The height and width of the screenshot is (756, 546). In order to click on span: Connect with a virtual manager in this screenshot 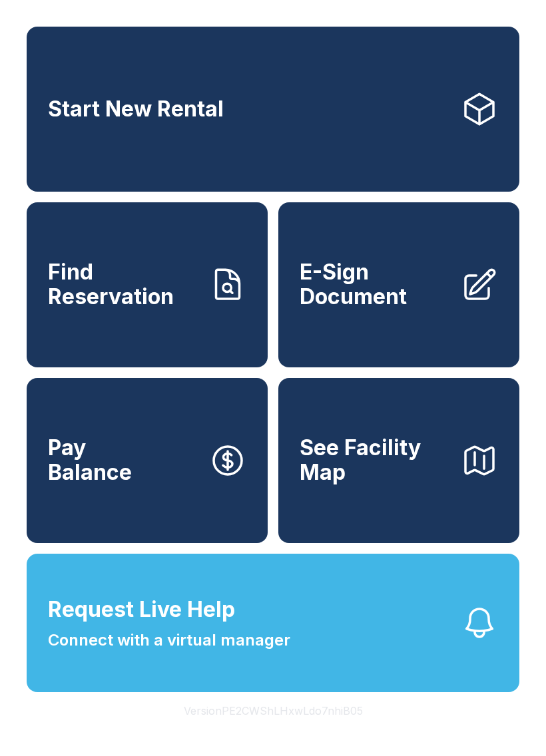, I will do `click(169, 640)`.